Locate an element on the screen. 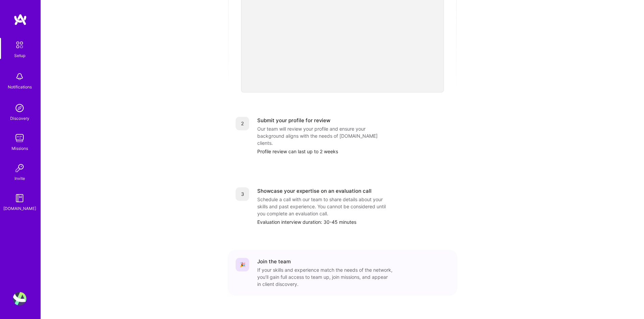 This screenshot has height=319, width=644. div: Evaluation interview duration: 30-45 minutes is located at coordinates (353, 222).